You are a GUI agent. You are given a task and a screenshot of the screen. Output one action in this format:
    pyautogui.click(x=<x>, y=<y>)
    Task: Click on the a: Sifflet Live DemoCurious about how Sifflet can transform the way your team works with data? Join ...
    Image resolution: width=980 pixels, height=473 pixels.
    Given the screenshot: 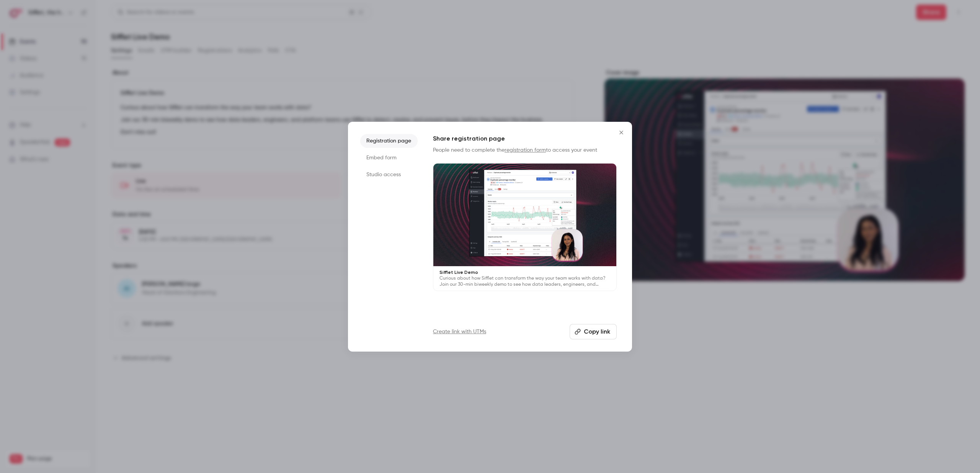 What is the action you would take?
    pyautogui.click(x=525, y=227)
    